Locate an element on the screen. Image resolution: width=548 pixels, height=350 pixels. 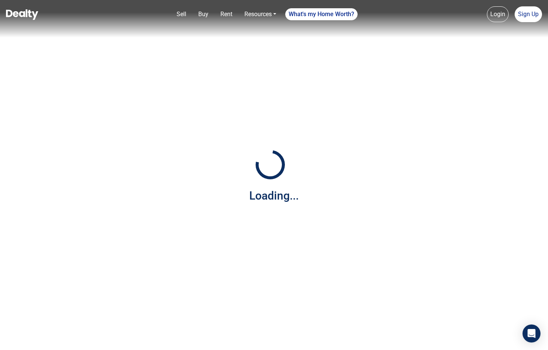
a: Resources is located at coordinates (260, 14).